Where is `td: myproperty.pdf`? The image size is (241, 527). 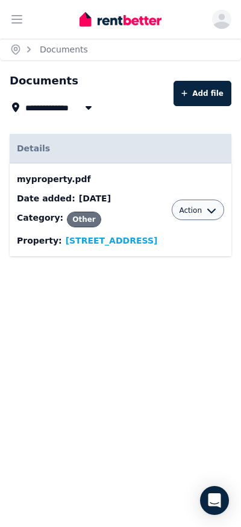 td: myproperty.pdf is located at coordinates (87, 210).